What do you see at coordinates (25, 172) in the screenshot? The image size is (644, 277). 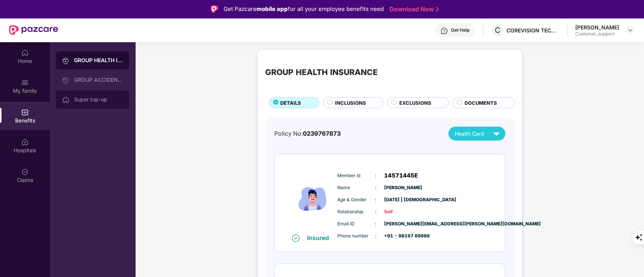 I see `img: svg+xml;base64,PHN2ZyBpZD0iQ2xhaW0iIHhtbG5zPSJodHRwOi8vd3d3LnczLm9yZy8yMDAwL3N2ZyIgd2lkdGg9IjIwIi...` at bounding box center [25, 172].